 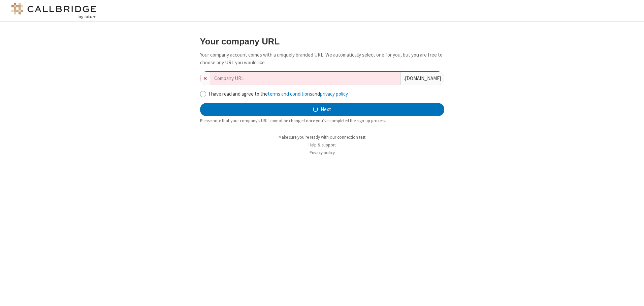 I want to click on label: I have read and agree to the and ., so click(x=327, y=94).